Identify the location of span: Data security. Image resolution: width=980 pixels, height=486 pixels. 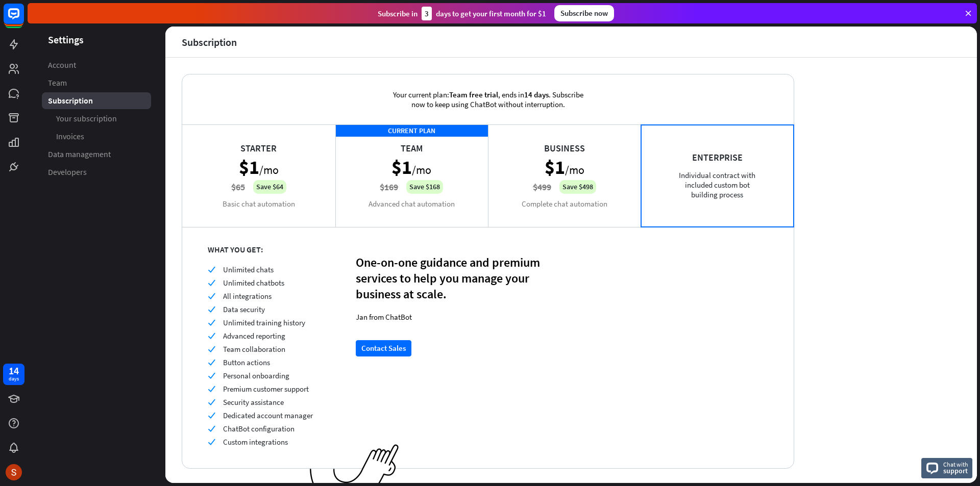
(244, 309).